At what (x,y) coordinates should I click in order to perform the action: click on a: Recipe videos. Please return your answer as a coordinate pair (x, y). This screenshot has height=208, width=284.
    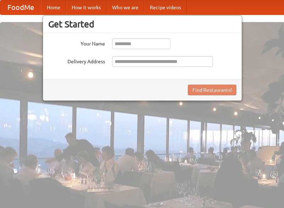
    Looking at the image, I should click on (166, 7).